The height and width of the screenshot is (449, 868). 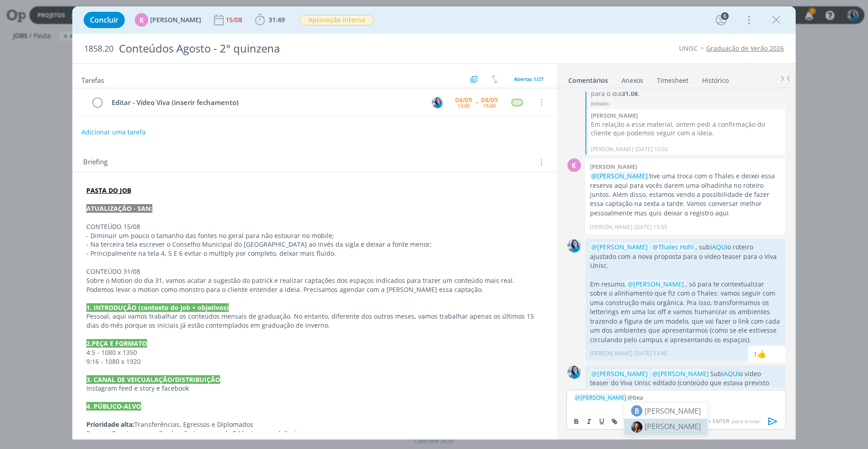 What do you see at coordinates (600, 103) in the screenshot?
I see `span: Editado` at bounding box center [600, 103].